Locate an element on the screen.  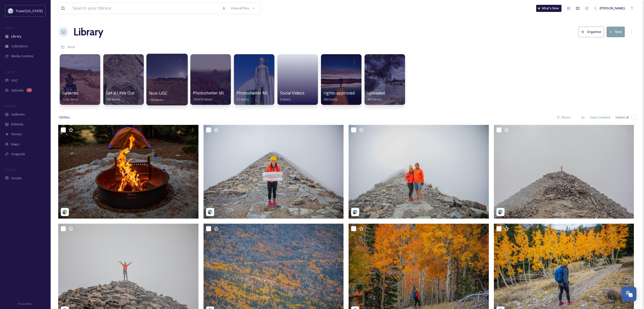
span: COLLECT is located at coordinates (10, 72).